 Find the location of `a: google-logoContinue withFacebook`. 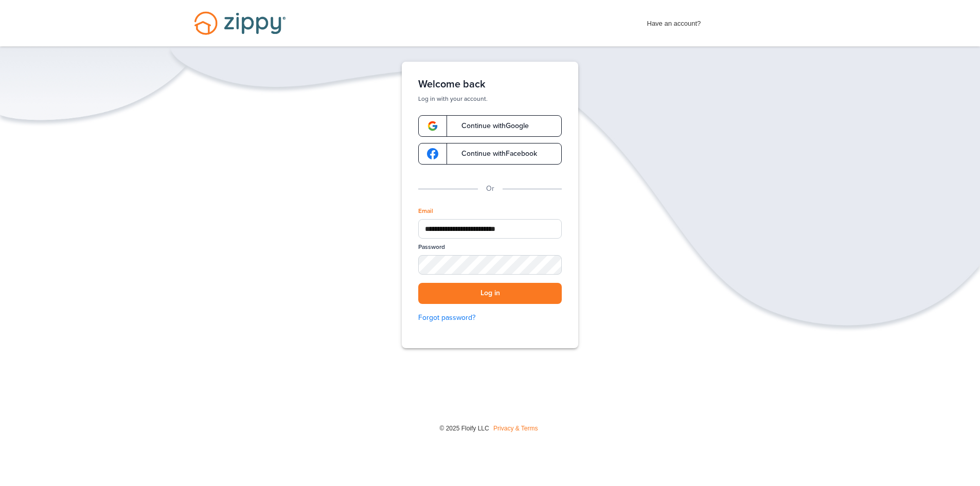

a: google-logoContinue withFacebook is located at coordinates (490, 154).